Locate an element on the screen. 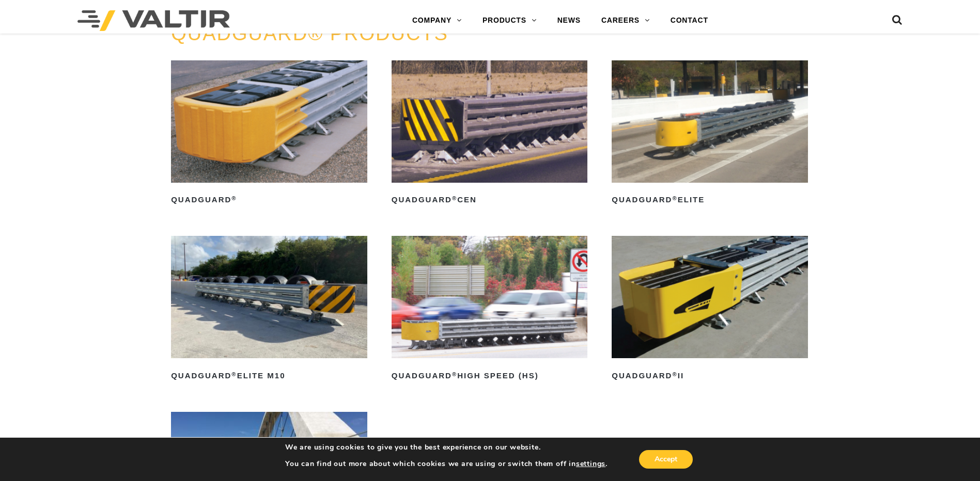 The image size is (980, 481). h2: QuadGuard CEN is located at coordinates (489, 200).